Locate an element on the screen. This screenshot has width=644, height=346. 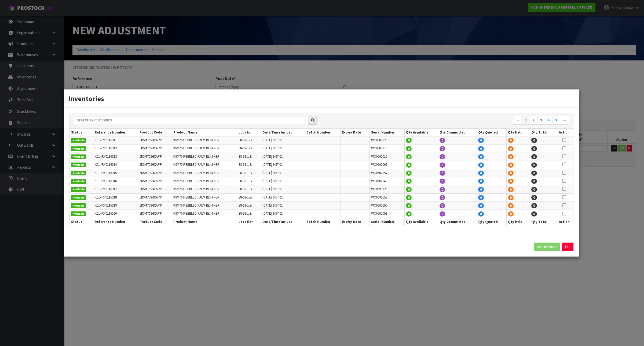
td: K01-IRY0116317 is located at coordinates (115, 189).